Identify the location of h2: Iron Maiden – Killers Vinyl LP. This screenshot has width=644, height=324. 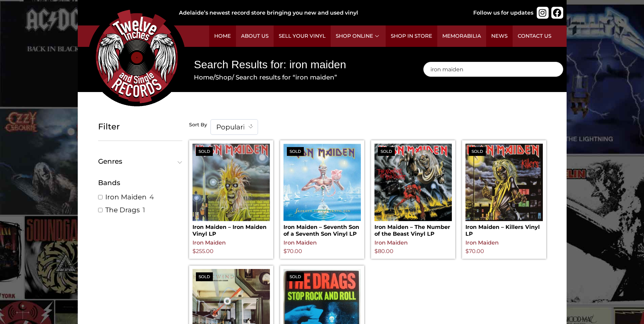
(504, 229).